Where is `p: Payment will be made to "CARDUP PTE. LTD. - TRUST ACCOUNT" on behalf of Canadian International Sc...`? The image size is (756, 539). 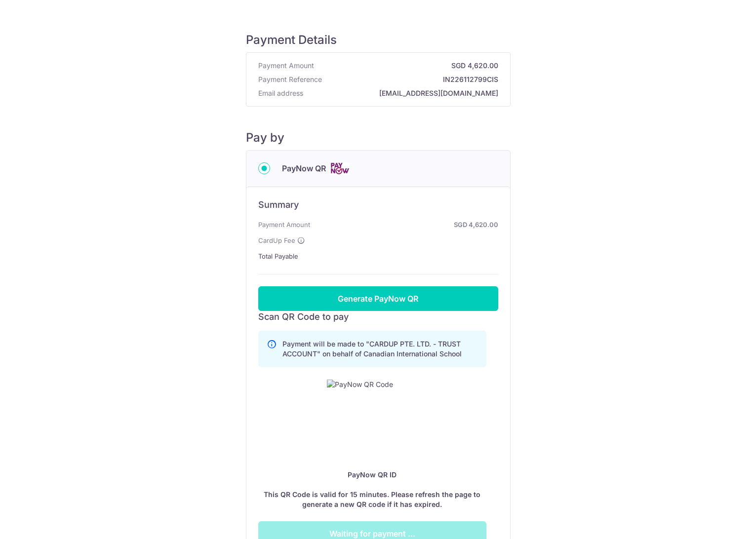 p: Payment will be made to "CARDUP PTE. LTD. - TRUST ACCOUNT" on behalf of Canadian International Sc... is located at coordinates (381, 349).